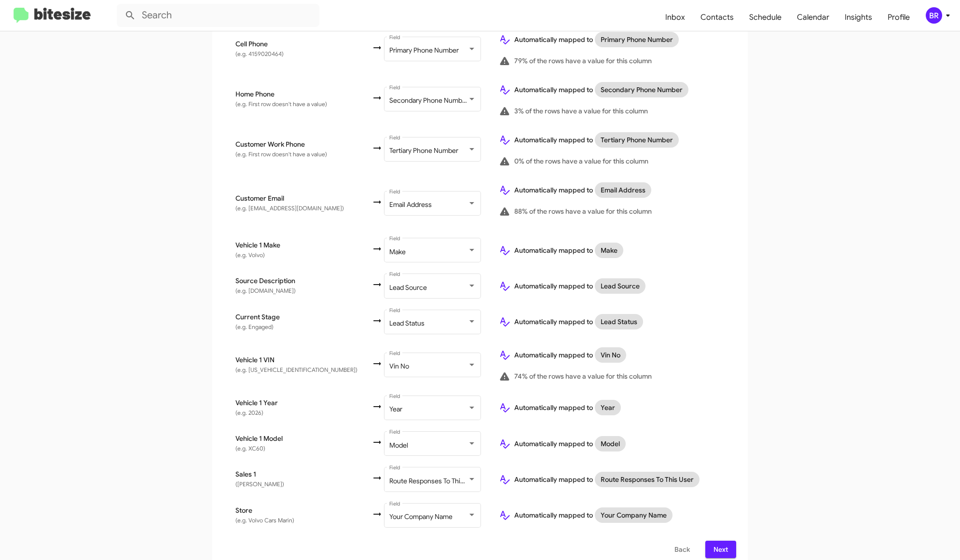  I want to click on span: Home Phone, so click(303, 94).